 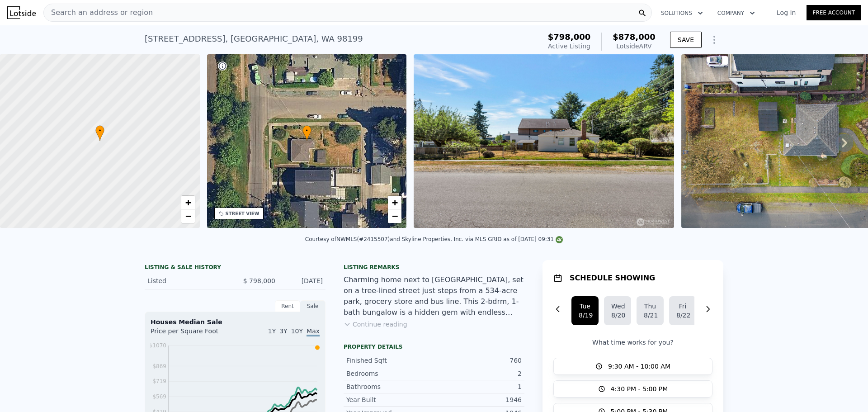 What do you see at coordinates (650, 311) in the screenshot?
I see `button: Thu8/21` at bounding box center [650, 311].